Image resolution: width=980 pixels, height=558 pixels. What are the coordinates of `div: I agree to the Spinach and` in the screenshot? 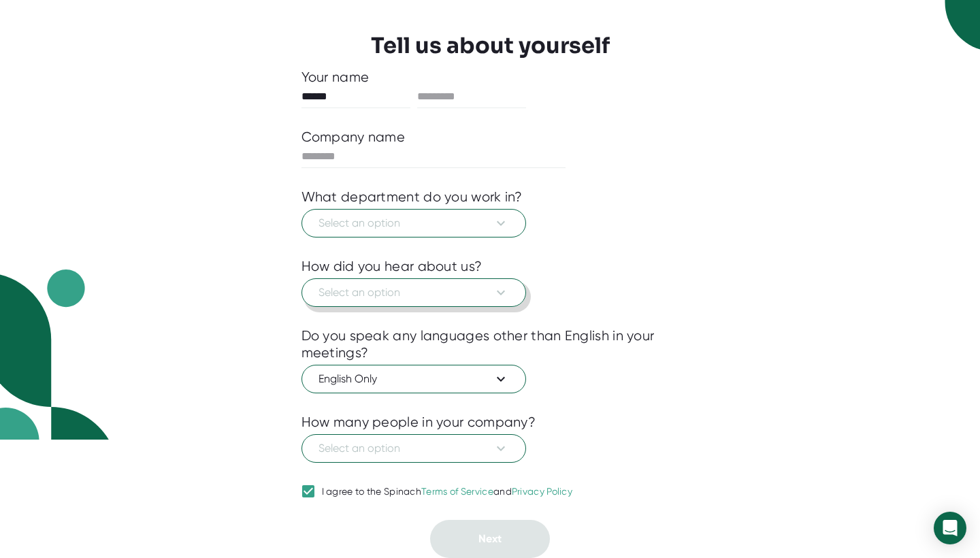 It's located at (447, 492).